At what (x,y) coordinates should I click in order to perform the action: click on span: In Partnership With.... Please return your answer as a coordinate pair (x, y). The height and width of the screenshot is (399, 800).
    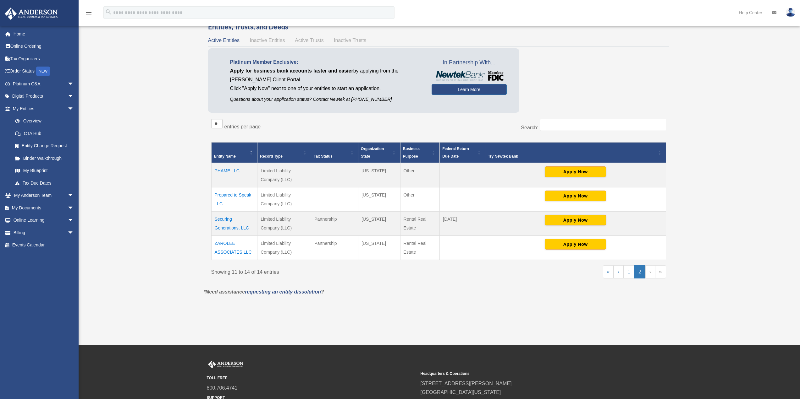
    Looking at the image, I should click on (469, 63).